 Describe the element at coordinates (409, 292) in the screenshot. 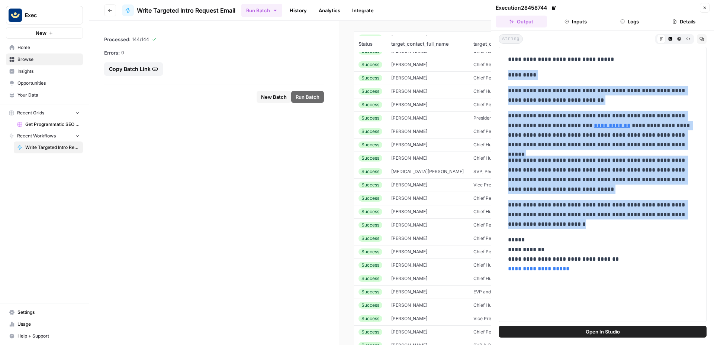

I see `span: Andréa Carter` at that location.